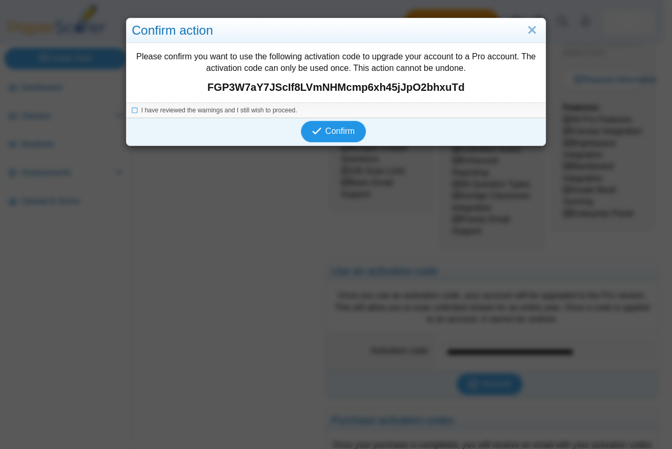 Image resolution: width=672 pixels, height=449 pixels. What do you see at coordinates (336, 87) in the screenshot?
I see `strong: FGP3W7aY7JScIf8LVmNHMcmp6xh45jJpO2bhxuTd` at bounding box center [336, 87].